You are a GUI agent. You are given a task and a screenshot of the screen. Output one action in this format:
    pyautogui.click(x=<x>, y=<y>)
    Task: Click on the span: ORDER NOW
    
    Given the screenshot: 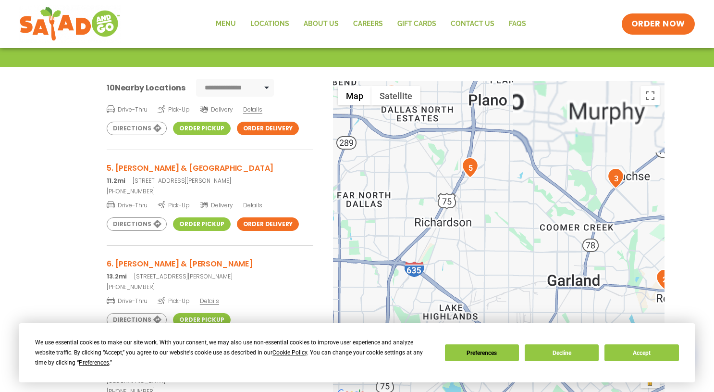 What is the action you would take?
    pyautogui.click(x=658, y=24)
    